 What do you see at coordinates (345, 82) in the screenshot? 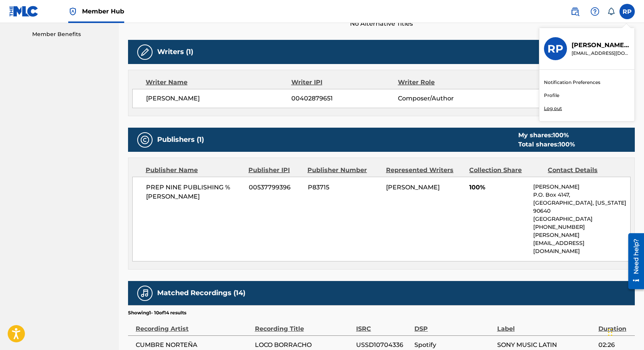
I see `div: Writer IPI` at bounding box center [345, 82].